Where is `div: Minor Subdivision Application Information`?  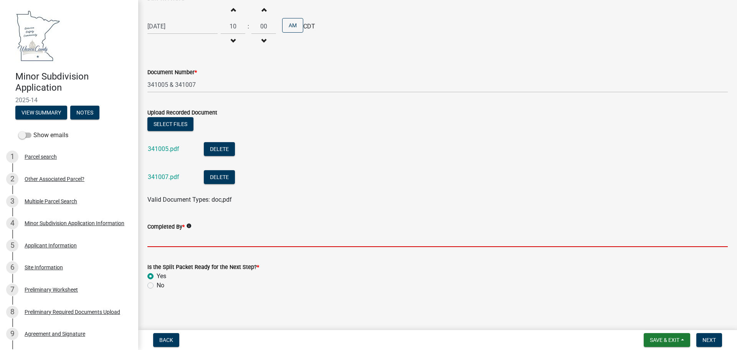
div: Minor Subdivision Application Information is located at coordinates (74, 223).